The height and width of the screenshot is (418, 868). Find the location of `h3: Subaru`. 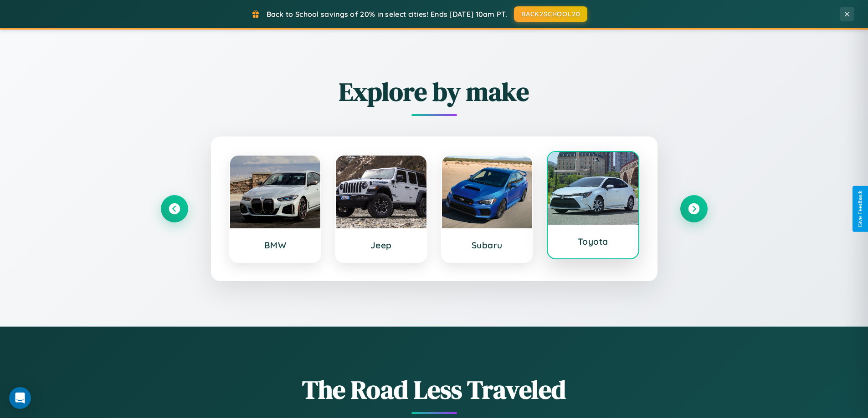

h3: Subaru is located at coordinates (487, 245).